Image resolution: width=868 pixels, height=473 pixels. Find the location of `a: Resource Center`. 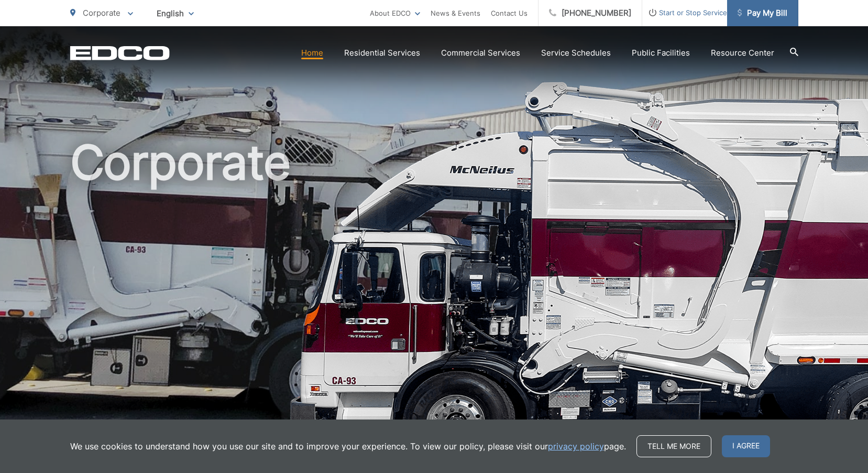

a: Resource Center is located at coordinates (743, 53).